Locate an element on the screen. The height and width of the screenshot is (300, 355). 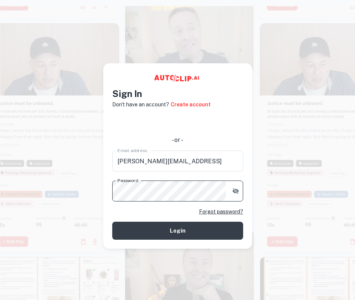
p: Don't have an account? is located at coordinates (141, 104).